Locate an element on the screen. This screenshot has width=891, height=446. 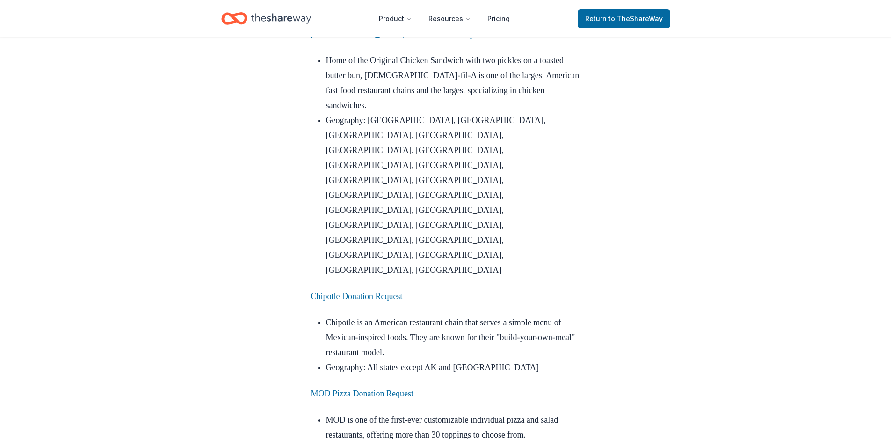
a: Home is located at coordinates (266, 18).